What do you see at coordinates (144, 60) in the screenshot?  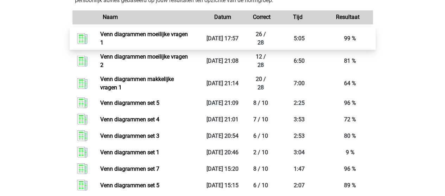 I see `a: Venn diagrammen moeilijke vragen 2` at bounding box center [144, 60].